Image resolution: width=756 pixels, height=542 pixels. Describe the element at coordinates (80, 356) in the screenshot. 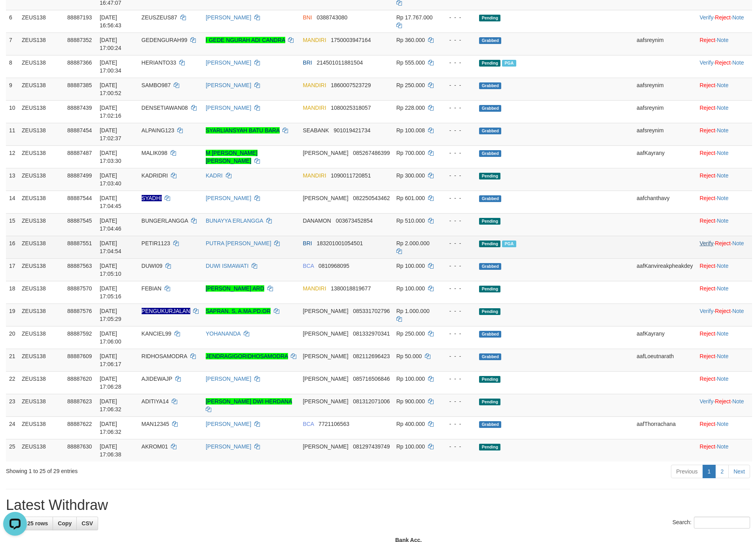

I see `span: 88887609` at that location.